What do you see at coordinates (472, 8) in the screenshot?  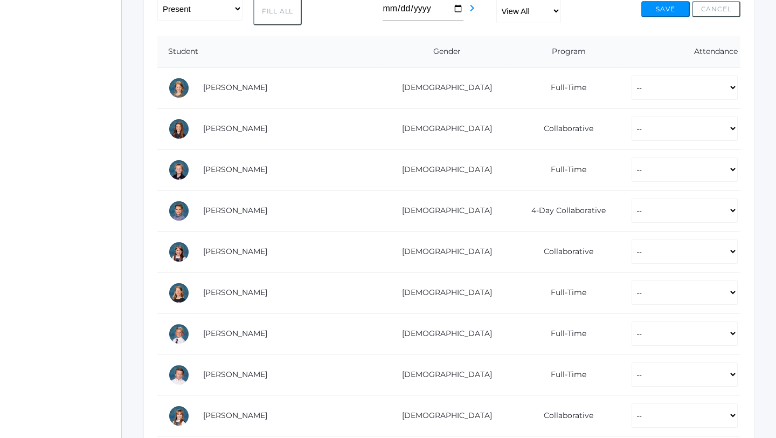 I see `i: chevron_right` at bounding box center [472, 8].